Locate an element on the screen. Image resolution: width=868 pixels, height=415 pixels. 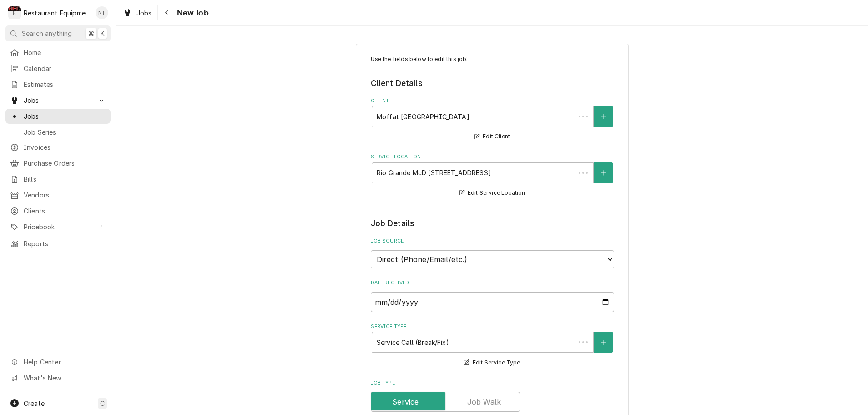
button: Search anything⌘K is located at coordinates (57, 33).